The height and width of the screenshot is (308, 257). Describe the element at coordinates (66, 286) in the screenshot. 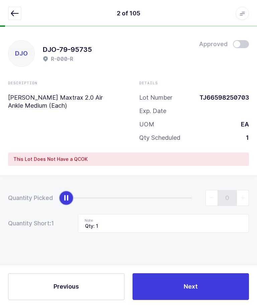

I see `span: Previous` at that location.